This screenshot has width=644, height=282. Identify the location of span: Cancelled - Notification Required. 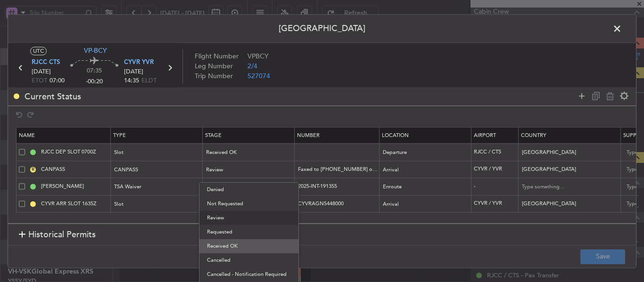
(249, 275).